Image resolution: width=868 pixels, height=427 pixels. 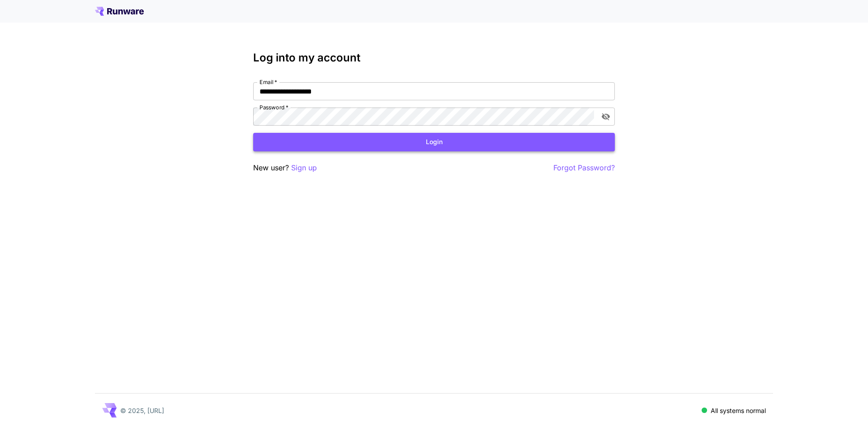 What do you see at coordinates (268, 81) in the screenshot?
I see `label: Email` at bounding box center [268, 81].